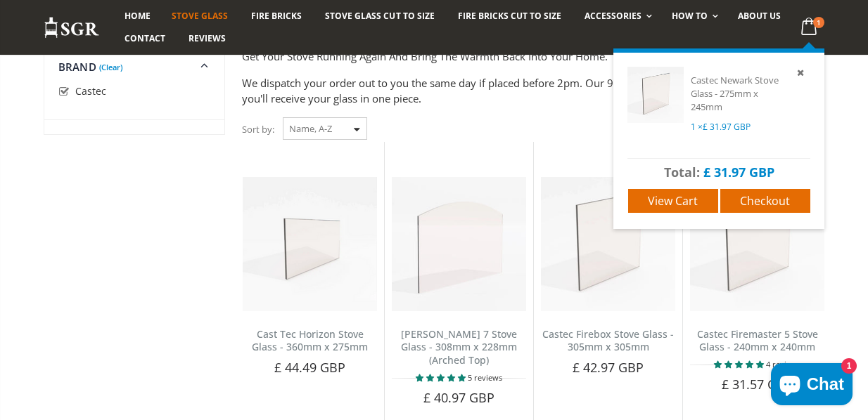 This screenshot has width=868, height=420. What do you see at coordinates (276, 15) in the screenshot?
I see `span: Fire Bricks` at bounding box center [276, 15].